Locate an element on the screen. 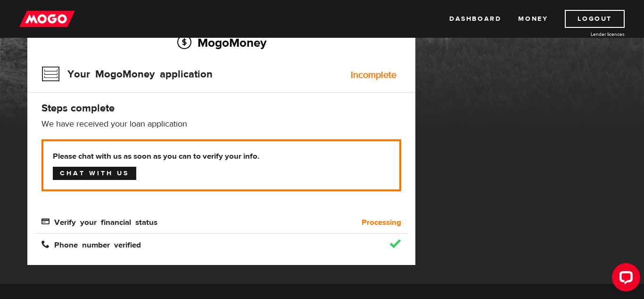 This screenshot has height=299, width=644. a: Dashboard is located at coordinates (475, 19).